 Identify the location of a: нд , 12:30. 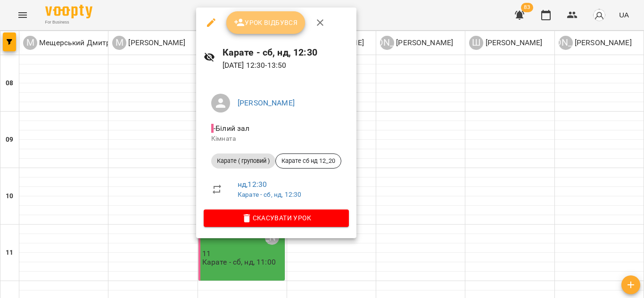
(253, 185).